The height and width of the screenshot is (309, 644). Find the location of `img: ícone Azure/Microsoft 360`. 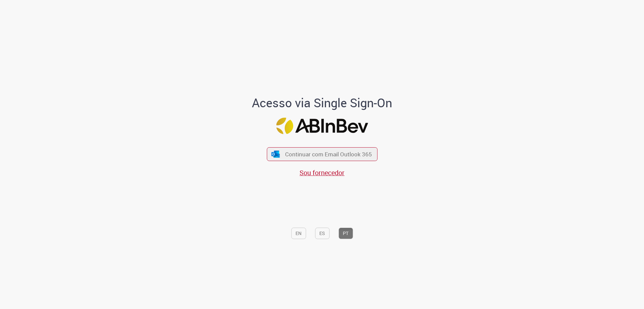

img: ícone Azure/Microsoft 360 is located at coordinates (275, 154).